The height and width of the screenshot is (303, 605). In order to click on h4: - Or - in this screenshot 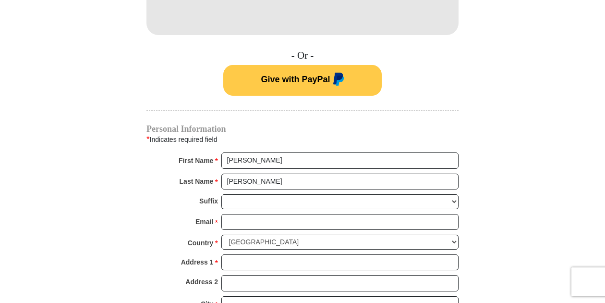, I will do `click(303, 55)`.